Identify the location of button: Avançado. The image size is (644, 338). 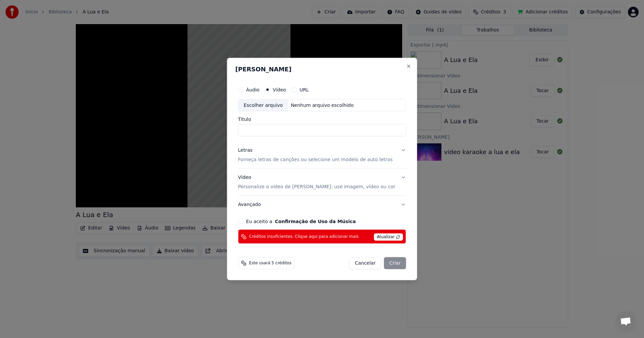
(322, 205).